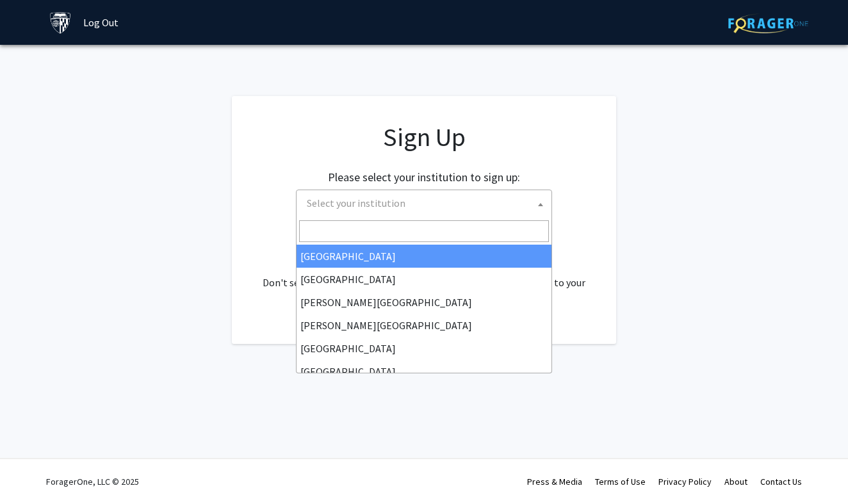  What do you see at coordinates (768, 23) in the screenshot?
I see `img: ForagerOne Logo` at bounding box center [768, 23].